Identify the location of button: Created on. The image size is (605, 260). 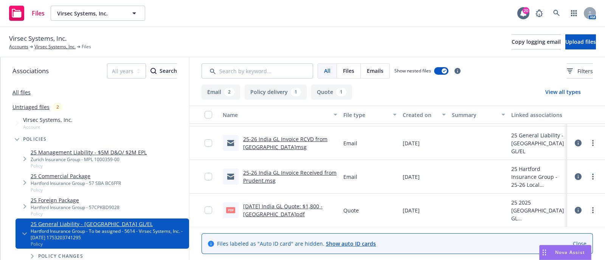
(424, 115).